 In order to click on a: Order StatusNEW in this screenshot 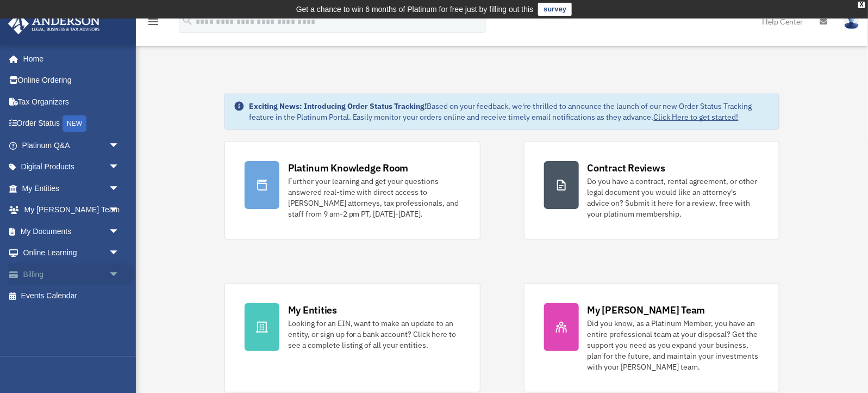, I will do `click(71, 123)`.